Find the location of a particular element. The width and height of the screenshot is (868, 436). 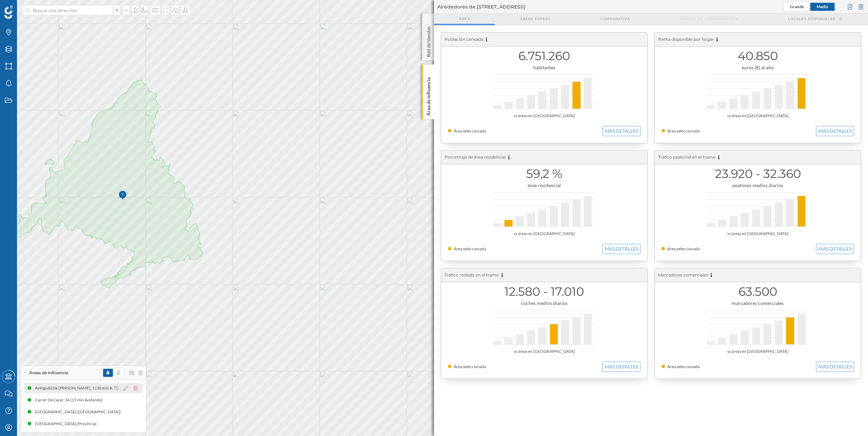

span: Locales disponibles is located at coordinates (812, 19).